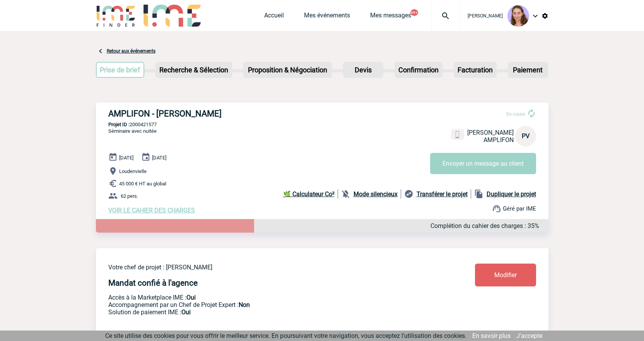 The image size is (644, 341). I want to click on img: file_copy-black-24dp.png, so click(479, 194).